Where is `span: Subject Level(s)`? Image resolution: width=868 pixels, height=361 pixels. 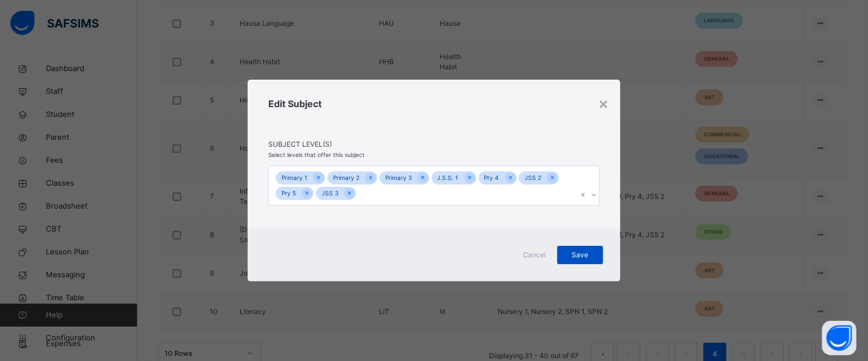 span: Subject Level(s) is located at coordinates (434, 144).